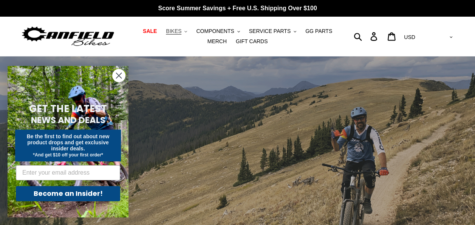  Describe the element at coordinates (68, 120) in the screenshot. I see `span: NEWS AND DEALS` at that location.